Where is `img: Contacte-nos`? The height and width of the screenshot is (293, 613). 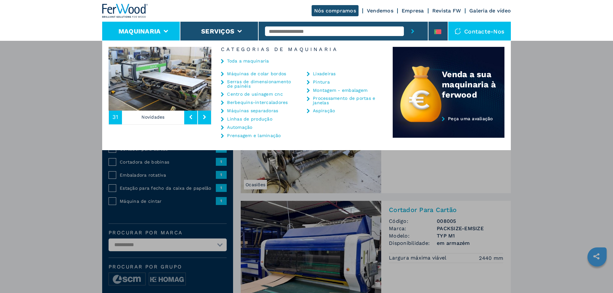 img: Contacte-nos is located at coordinates (458, 31).